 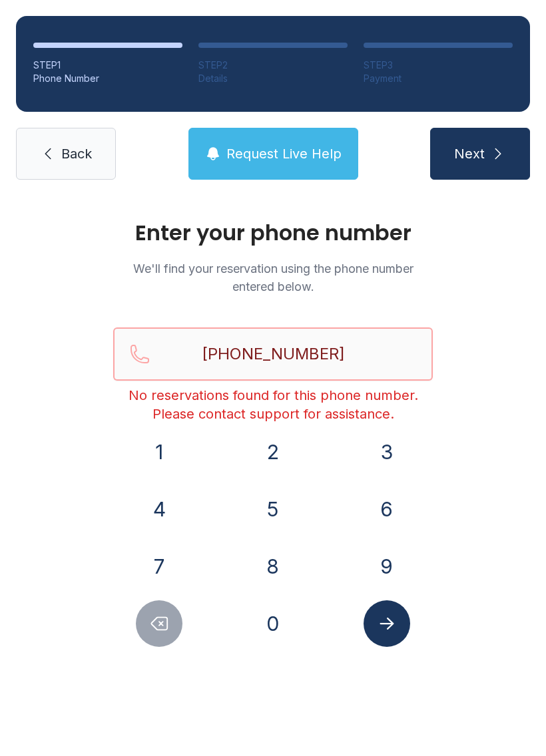 What do you see at coordinates (108, 78) in the screenshot?
I see `div: Phone Number` at bounding box center [108, 78].